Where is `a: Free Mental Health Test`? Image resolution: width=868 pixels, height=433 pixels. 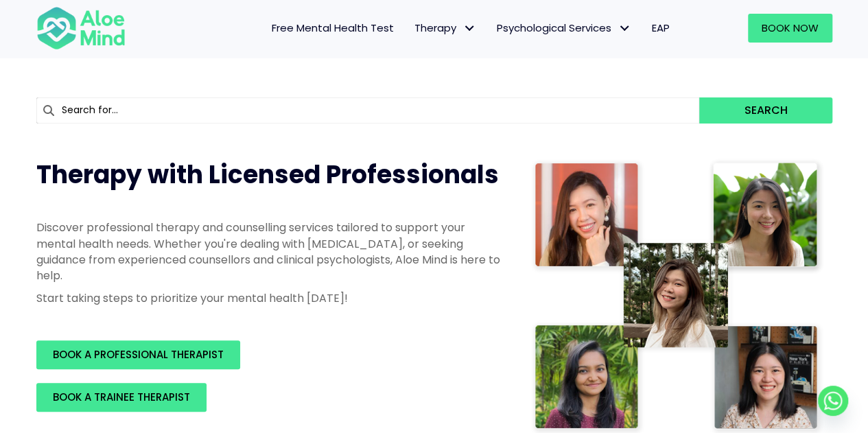
a: Free Mental Health Test is located at coordinates (333, 28).